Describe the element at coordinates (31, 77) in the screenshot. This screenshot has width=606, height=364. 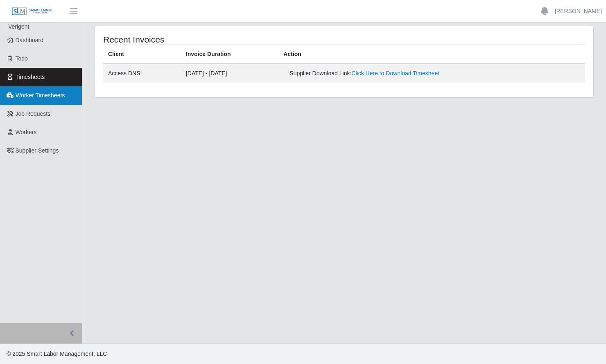
I see `span: Timesheets` at that location.